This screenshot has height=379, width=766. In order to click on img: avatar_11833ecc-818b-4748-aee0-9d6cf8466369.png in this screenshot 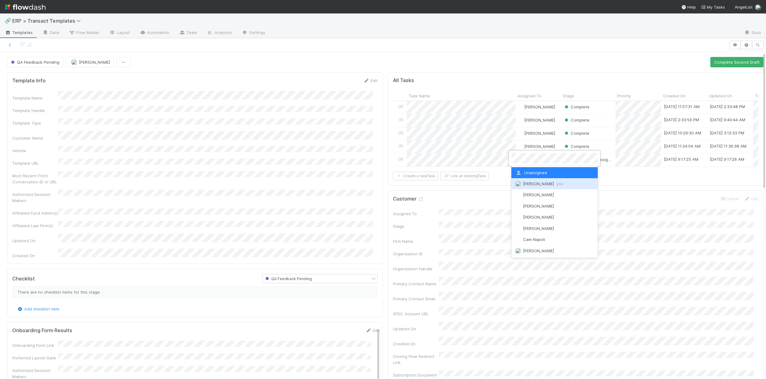, I will do `click(518, 217)`.